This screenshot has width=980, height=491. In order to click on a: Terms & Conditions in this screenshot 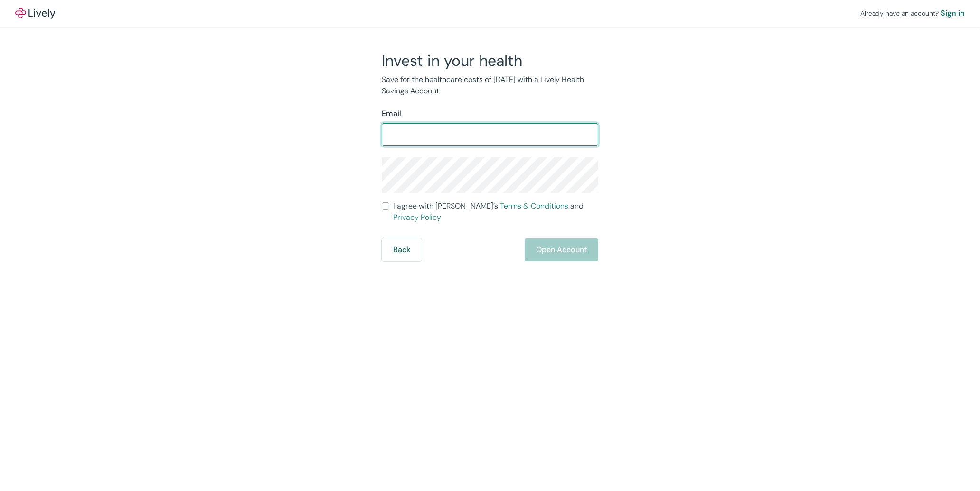, I will do `click(534, 205)`.